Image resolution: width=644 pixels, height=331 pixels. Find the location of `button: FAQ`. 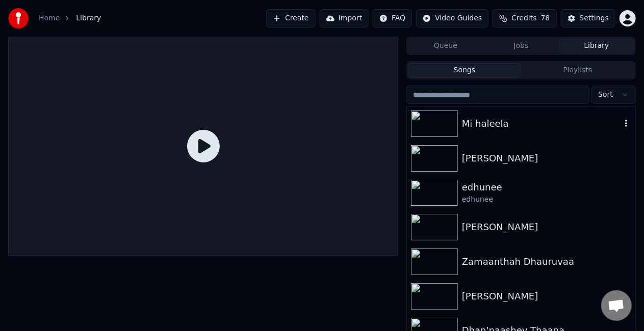

button: FAQ is located at coordinates (392, 18).